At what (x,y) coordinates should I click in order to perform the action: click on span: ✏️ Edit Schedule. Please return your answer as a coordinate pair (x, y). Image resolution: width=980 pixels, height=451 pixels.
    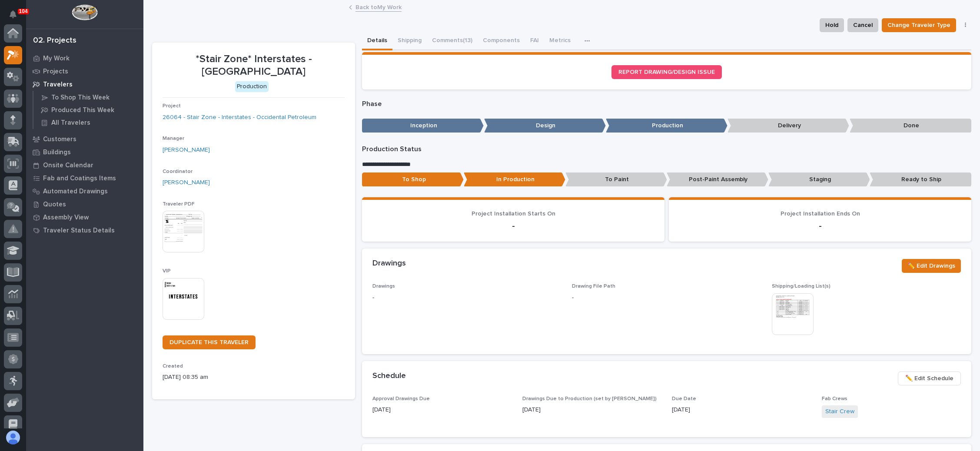
    Looking at the image, I should click on (929, 379).